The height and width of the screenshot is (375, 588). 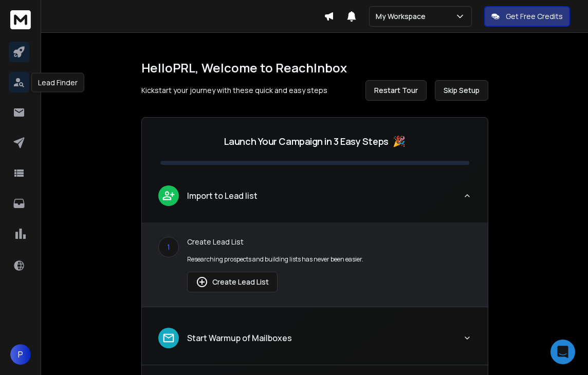 What do you see at coordinates (307, 141) in the screenshot?
I see `p: Launch Your Campaign in 3 Easy Steps` at bounding box center [307, 141].